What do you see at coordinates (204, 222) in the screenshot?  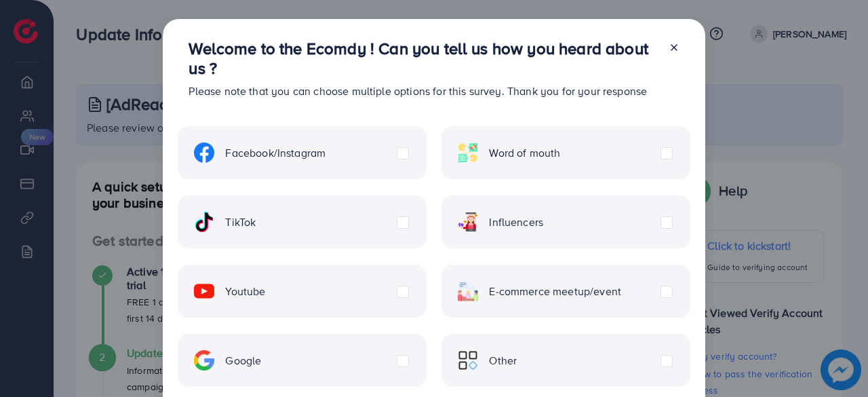 I see `img: ic-tiktok.4b20a09a.svg` at bounding box center [204, 222].